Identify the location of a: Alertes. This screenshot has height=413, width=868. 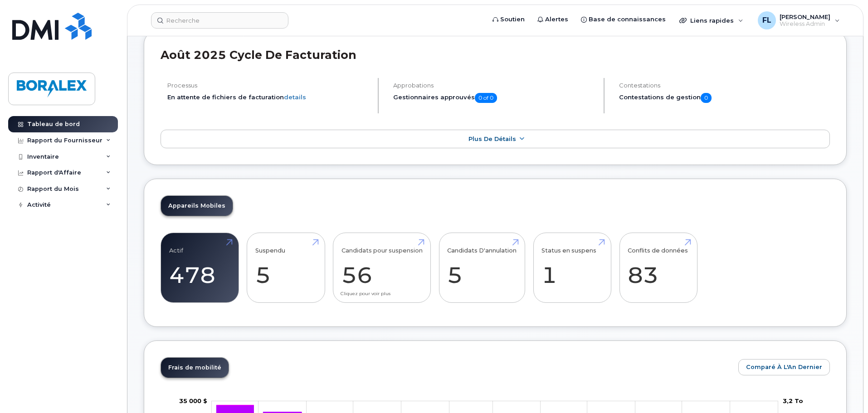
(552, 20).